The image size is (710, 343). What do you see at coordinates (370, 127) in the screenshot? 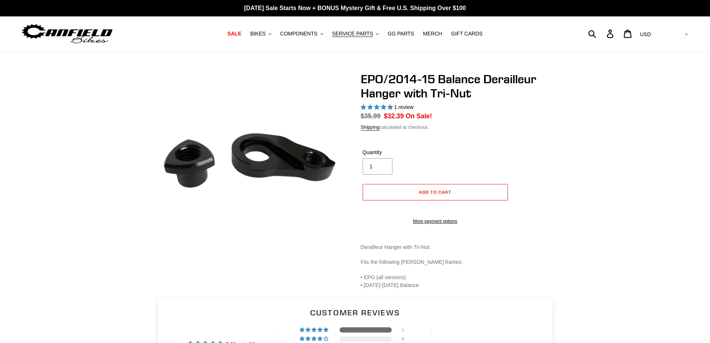
I see `a: Shipping` at bounding box center [370, 127].